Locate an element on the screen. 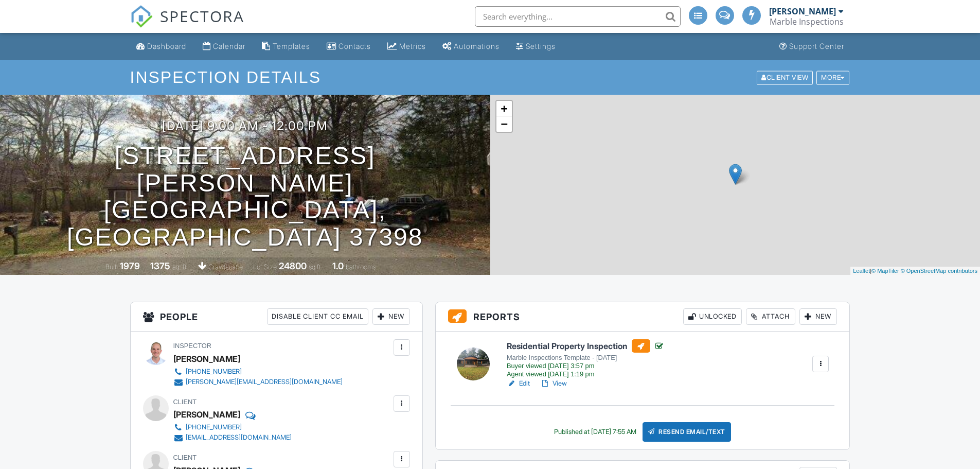  div: Client View is located at coordinates (785, 77).